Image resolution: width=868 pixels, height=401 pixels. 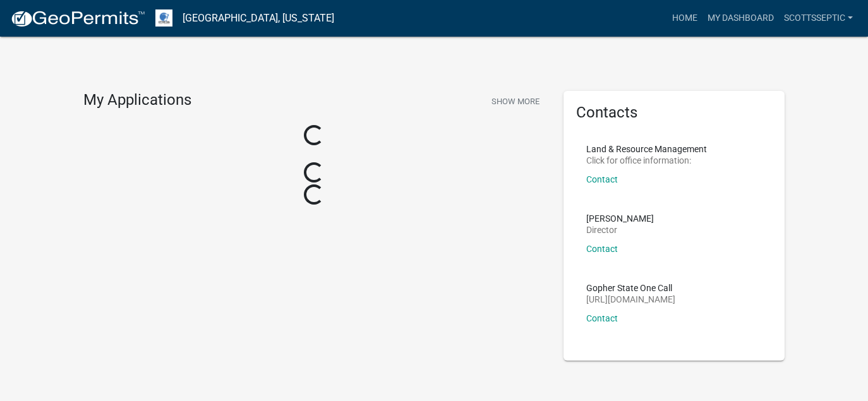 I want to click on p: Director, so click(x=619, y=229).